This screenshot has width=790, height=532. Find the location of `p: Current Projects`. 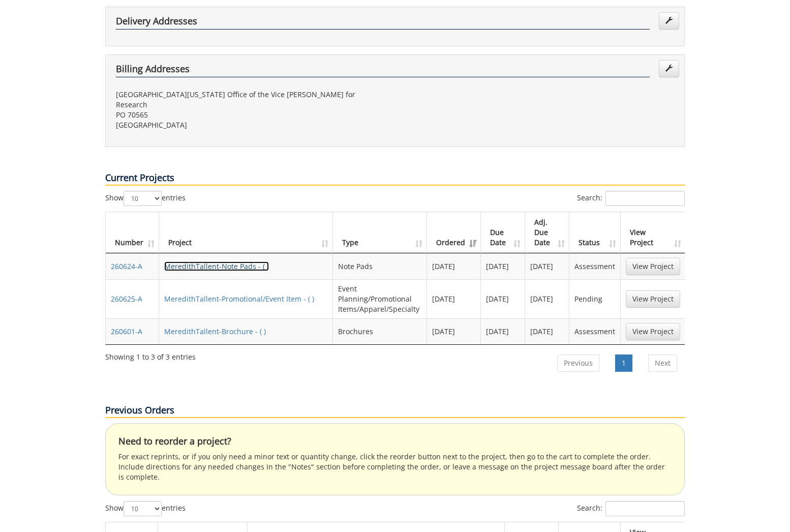

p: Current Projects is located at coordinates (395, 179).